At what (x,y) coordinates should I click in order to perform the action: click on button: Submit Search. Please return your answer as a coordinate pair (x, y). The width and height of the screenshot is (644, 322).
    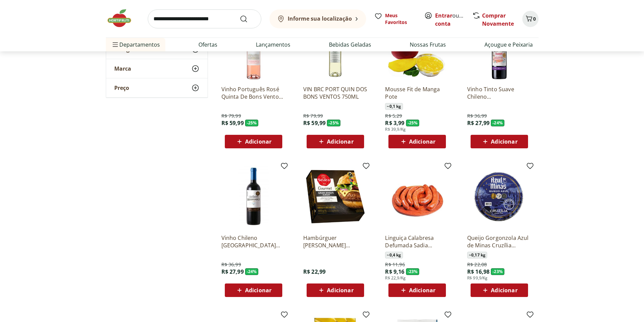
    Looking at the image, I should click on (248, 19).